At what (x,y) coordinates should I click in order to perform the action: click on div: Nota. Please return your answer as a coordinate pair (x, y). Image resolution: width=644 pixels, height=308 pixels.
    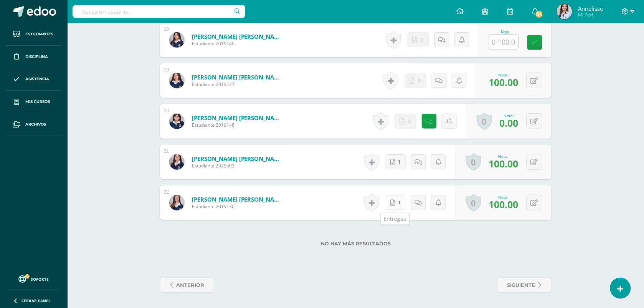
    Looking at the image, I should click on (505, 32).